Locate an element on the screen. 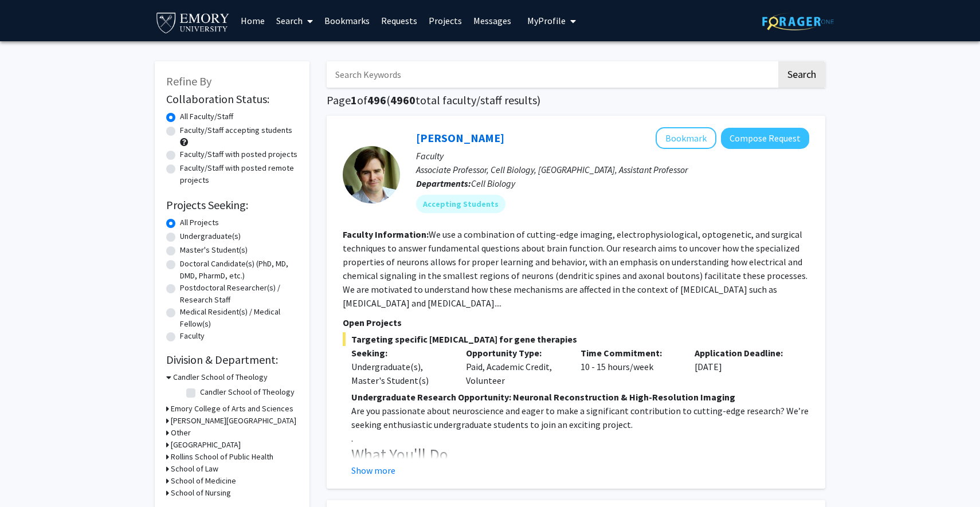 This screenshot has height=507, width=980. a: Requests is located at coordinates (398, 20).